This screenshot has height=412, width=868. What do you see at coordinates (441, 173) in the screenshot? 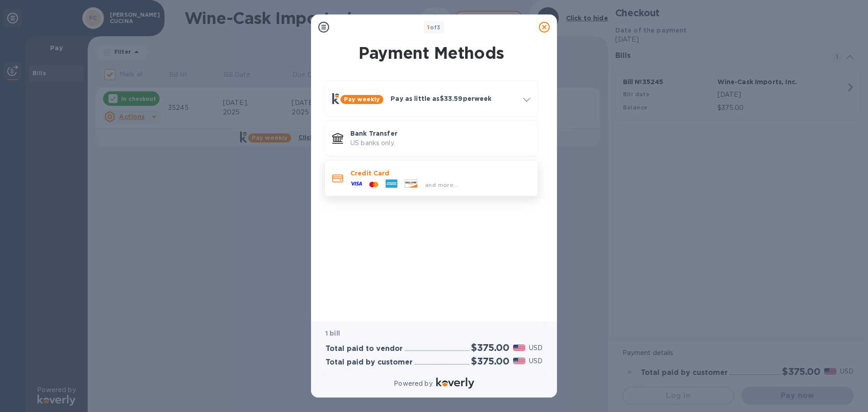
I see `p: Credit Card` at bounding box center [441, 173].